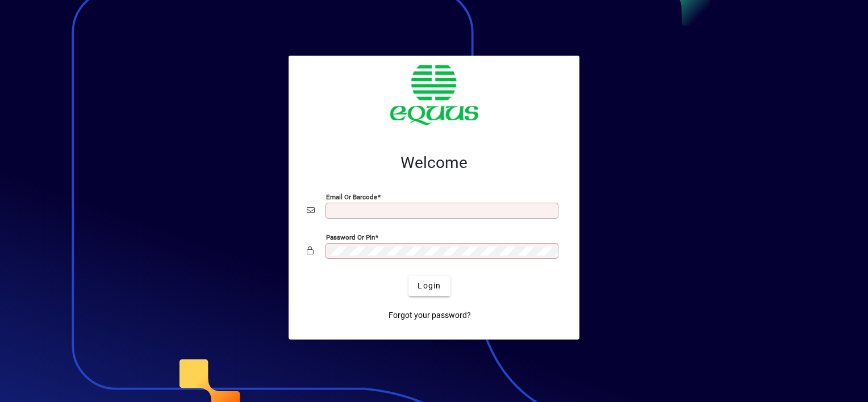 This screenshot has width=868, height=402. What do you see at coordinates (429, 316) in the screenshot?
I see `a: Forgot your password?` at bounding box center [429, 316].